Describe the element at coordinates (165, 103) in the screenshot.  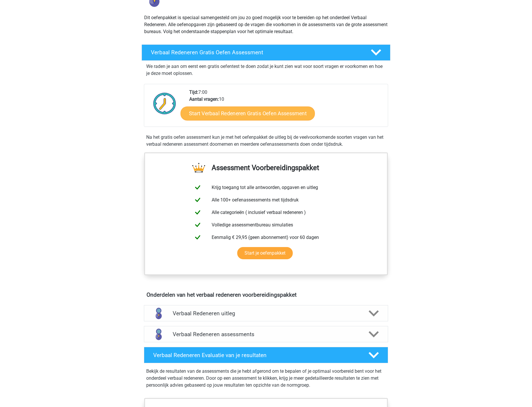
I see `img: Klok` at that location.